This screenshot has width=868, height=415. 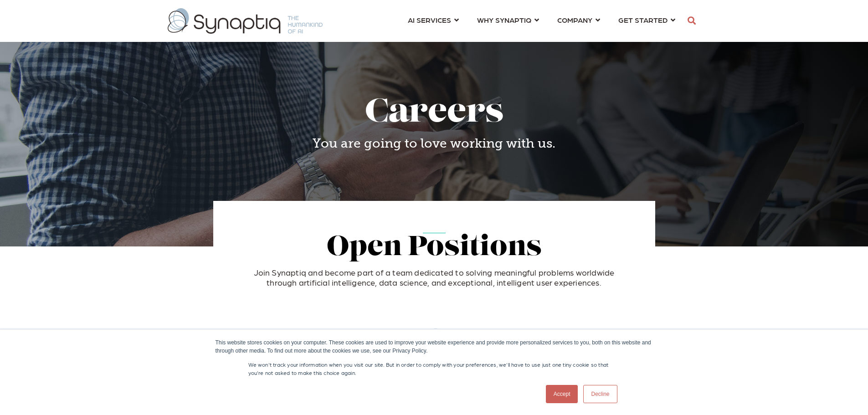 I want to click on a: synaptiq logo-1, so click(x=245, y=21).